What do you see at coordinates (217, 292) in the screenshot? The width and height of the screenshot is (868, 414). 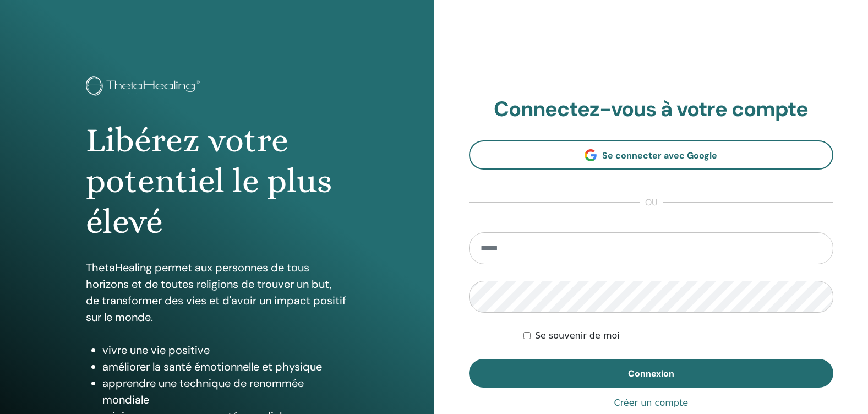 I see `p: ThetaHealing permet aux personnes de tous horizons et de toutes religions de trouver un but, de t...` at bounding box center [217, 292].